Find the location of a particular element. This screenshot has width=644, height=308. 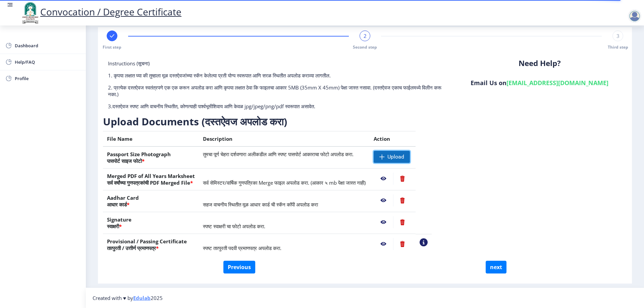

span: Second step is located at coordinates (365, 47).